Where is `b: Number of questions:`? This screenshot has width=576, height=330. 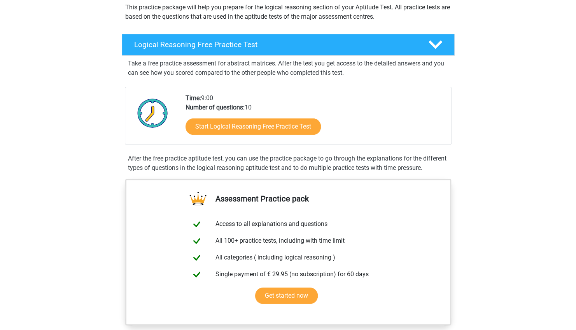 b: Number of questions: is located at coordinates (215, 107).